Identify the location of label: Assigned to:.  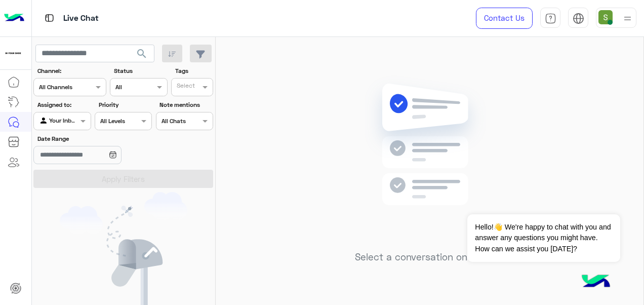
(64, 105).